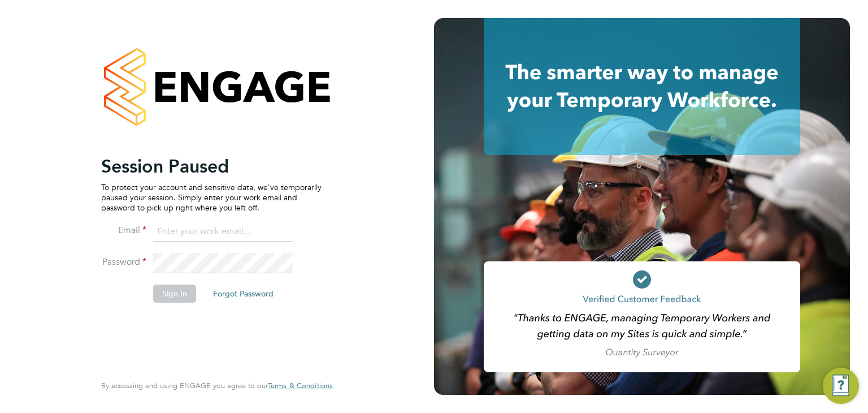  What do you see at coordinates (300, 385) in the screenshot?
I see `a: Terms & Conditions` at bounding box center [300, 385].